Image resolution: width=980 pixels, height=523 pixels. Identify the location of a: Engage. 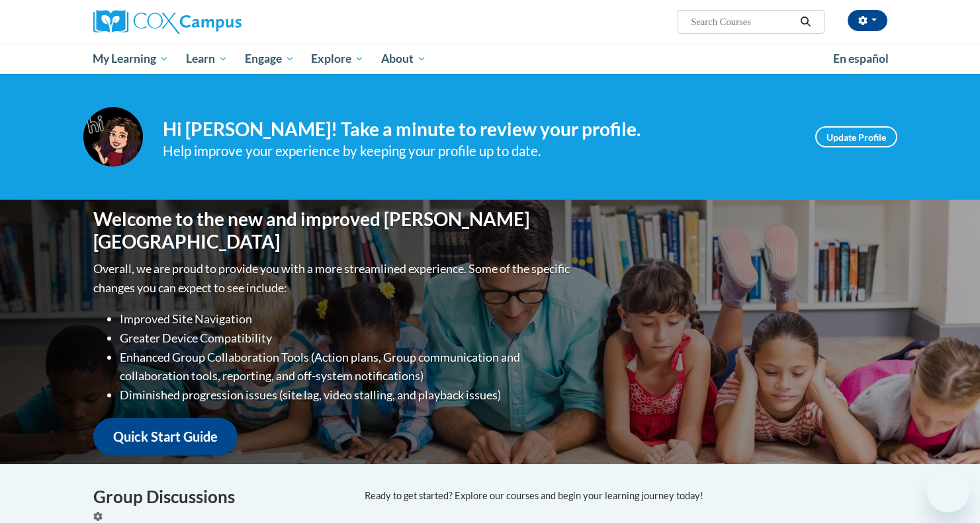
(270, 59).